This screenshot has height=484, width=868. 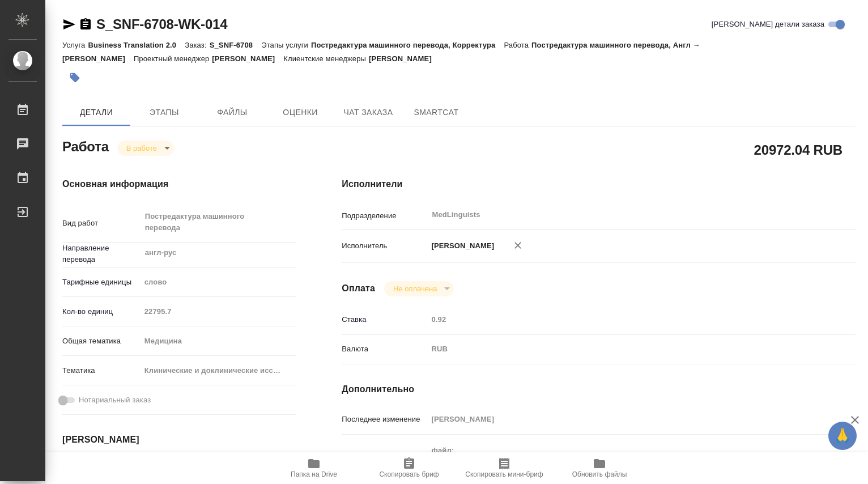 What do you see at coordinates (236, 45) in the screenshot?
I see `p: S_SNF-6708` at bounding box center [236, 45].